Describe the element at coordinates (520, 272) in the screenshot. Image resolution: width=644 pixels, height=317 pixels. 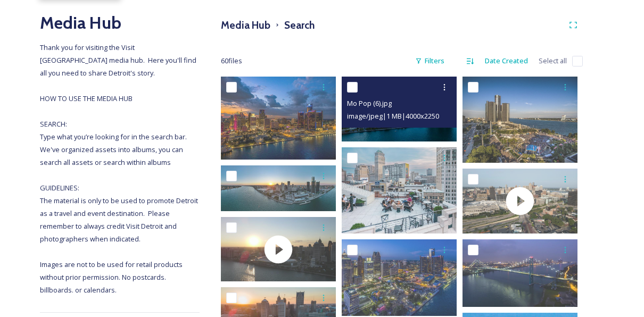
I see `img: Ambassador_Bridge_at_Night_Vito_Palmisano.jpeg` at that location.